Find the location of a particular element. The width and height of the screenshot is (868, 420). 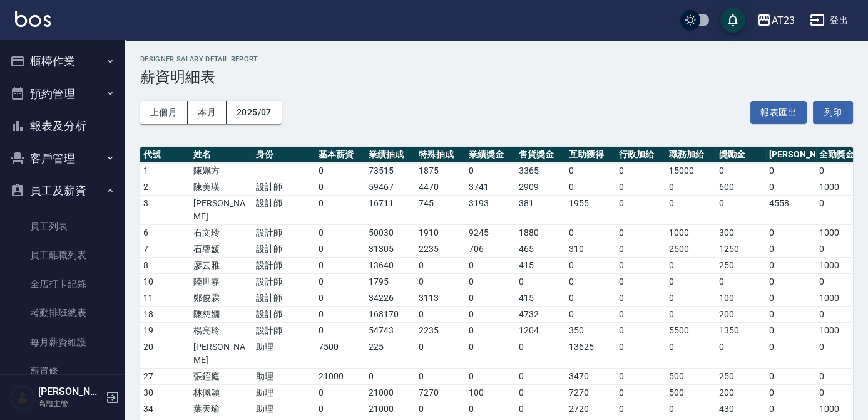

td: 59467 is located at coordinates (391, 187).